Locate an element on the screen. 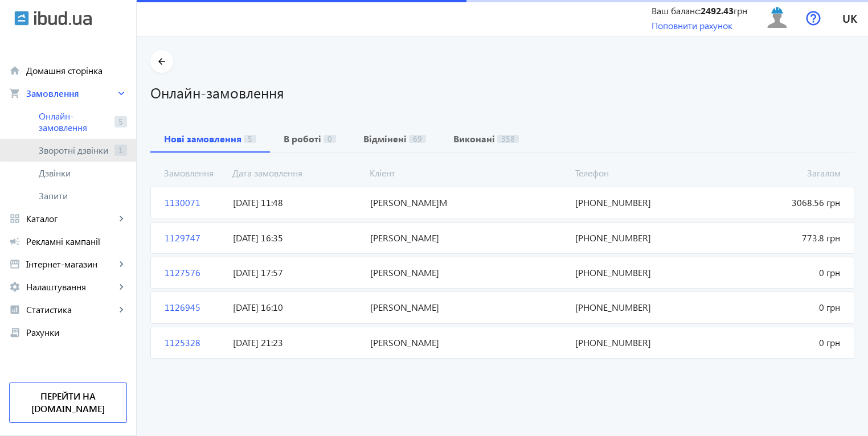 Image resolution: width=868 pixels, height=436 pixels. mat-icon: campaign is located at coordinates (15, 241).